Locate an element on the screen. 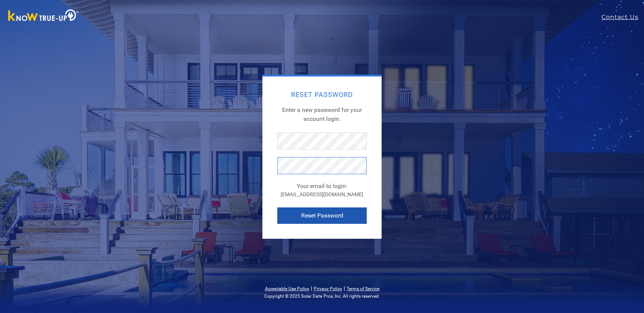 This screenshot has width=644, height=313. a: Contact Us is located at coordinates (623, 17).